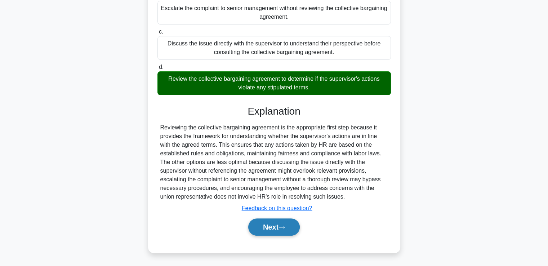 This screenshot has width=548, height=266. What do you see at coordinates (274, 48) in the screenshot?
I see `div: Discuss the issue directly with the supervisor to understand their perspective before consulting ...` at bounding box center [274, 48].